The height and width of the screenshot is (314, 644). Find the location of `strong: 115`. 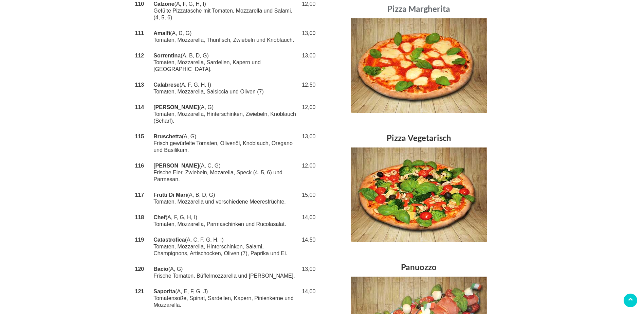

strong: 115 is located at coordinates (139, 136).